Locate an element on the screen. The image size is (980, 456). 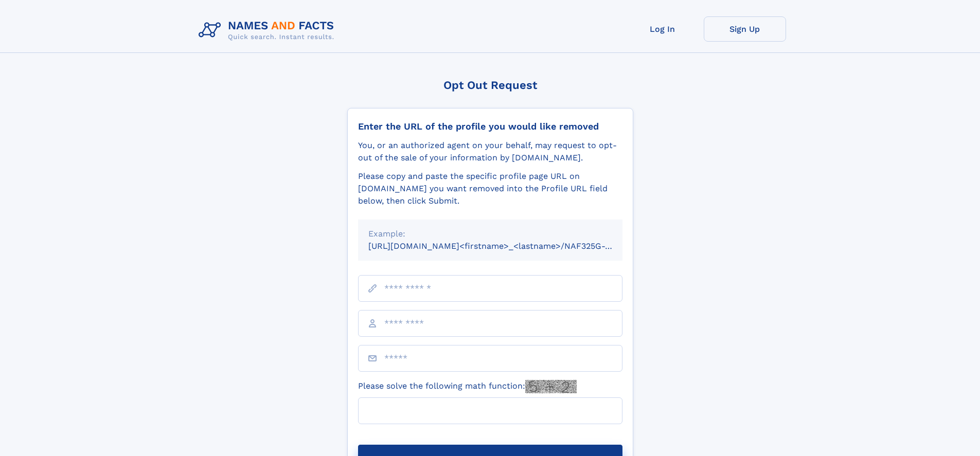
label: Please solve the following math function: is located at coordinates (467, 387).